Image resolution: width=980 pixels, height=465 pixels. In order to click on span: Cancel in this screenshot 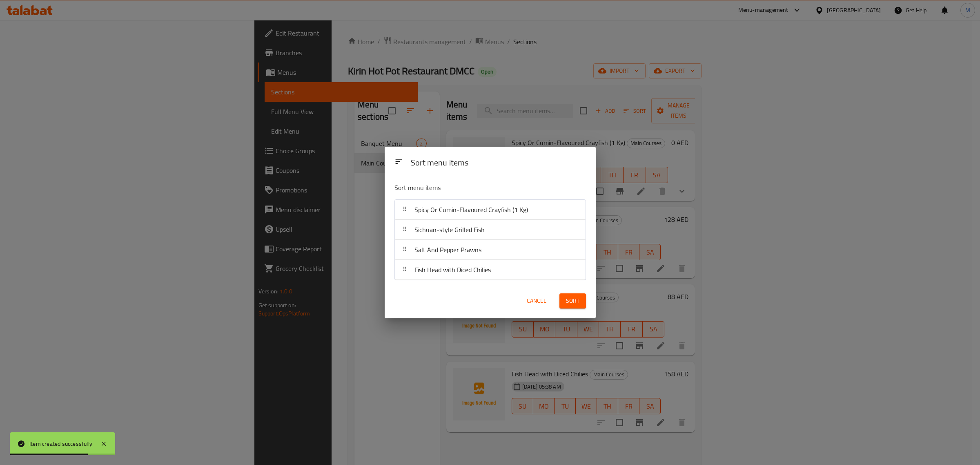, I will do `click(536, 301)`.